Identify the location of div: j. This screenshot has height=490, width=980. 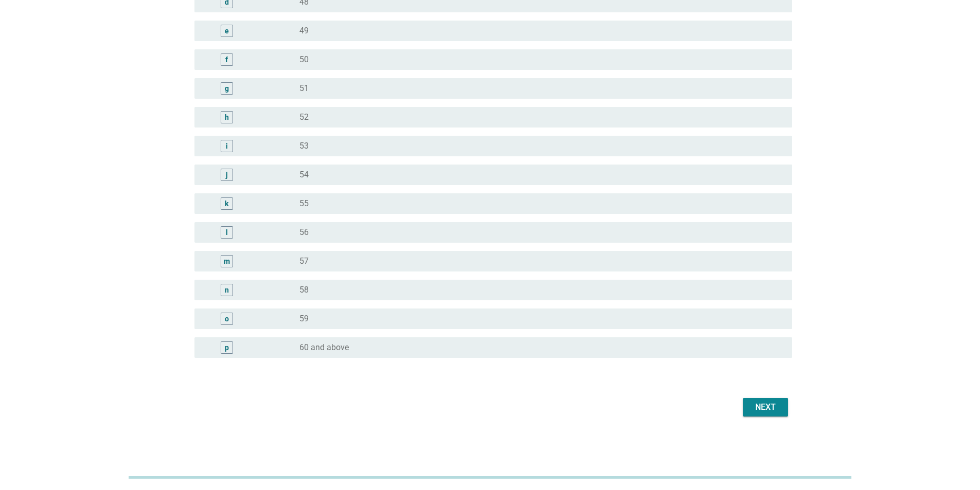
(227, 174).